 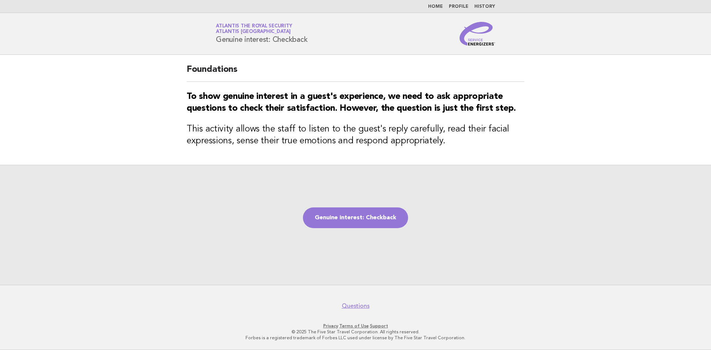 I want to click on a: Support, so click(x=379, y=326).